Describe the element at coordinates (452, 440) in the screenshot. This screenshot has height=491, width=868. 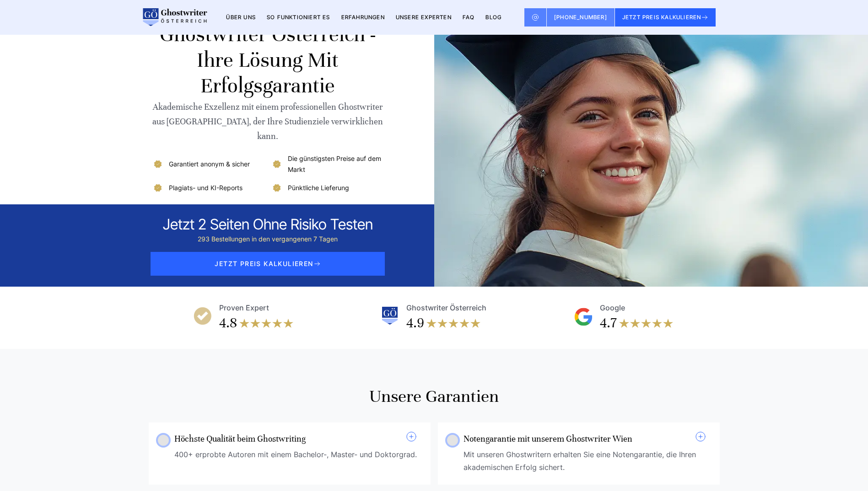
I see `img: Notengarantie mit unserem Ghostwriter Wien` at that location.